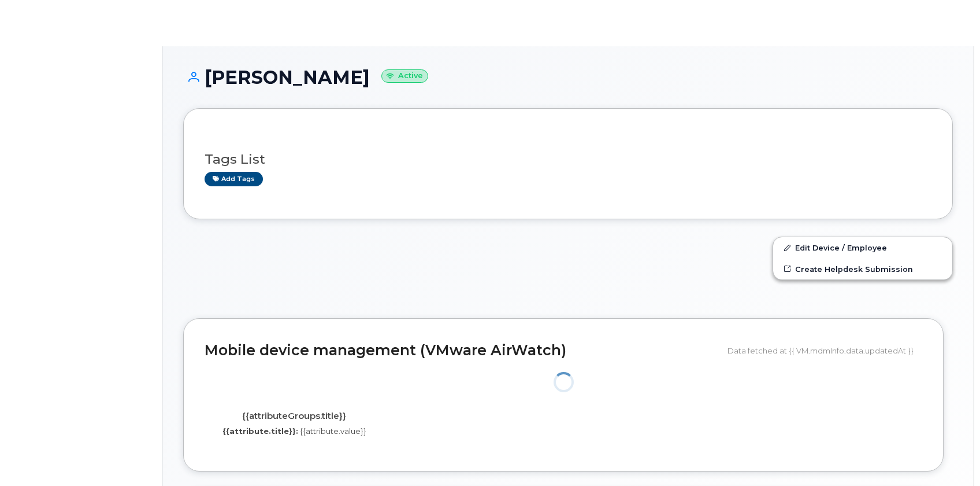 This screenshot has width=980, height=486. Describe the element at coordinates (568, 159) in the screenshot. I see `h3: Tags List` at that location.